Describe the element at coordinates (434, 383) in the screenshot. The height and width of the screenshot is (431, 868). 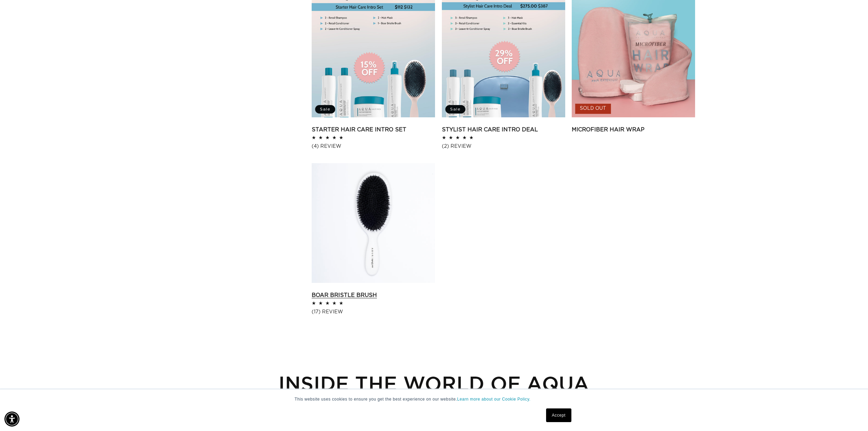
I see `h2: INSIDE THE WORLD OF AQUA` at that location.